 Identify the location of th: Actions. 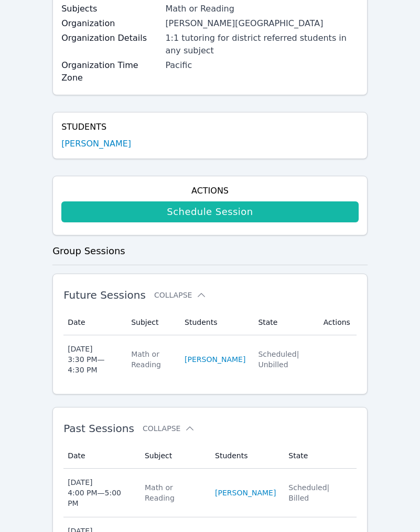
(336, 322).